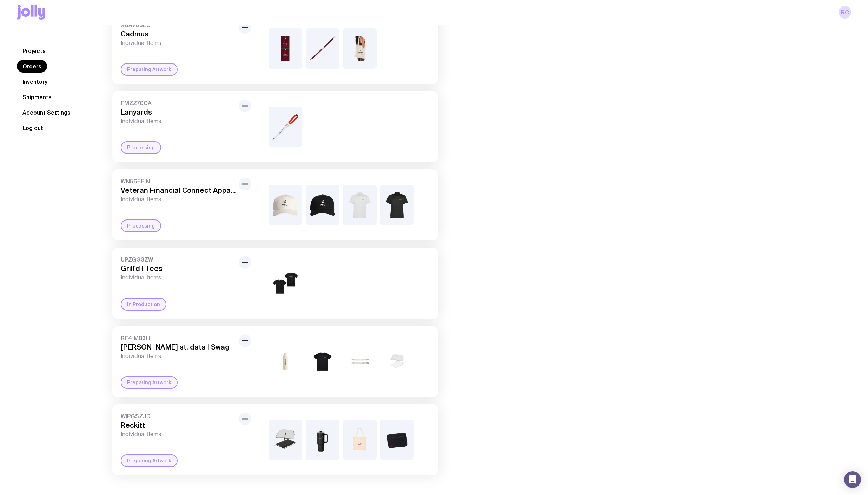  Describe the element at coordinates (845, 12) in the screenshot. I see `a: RC` at that location.